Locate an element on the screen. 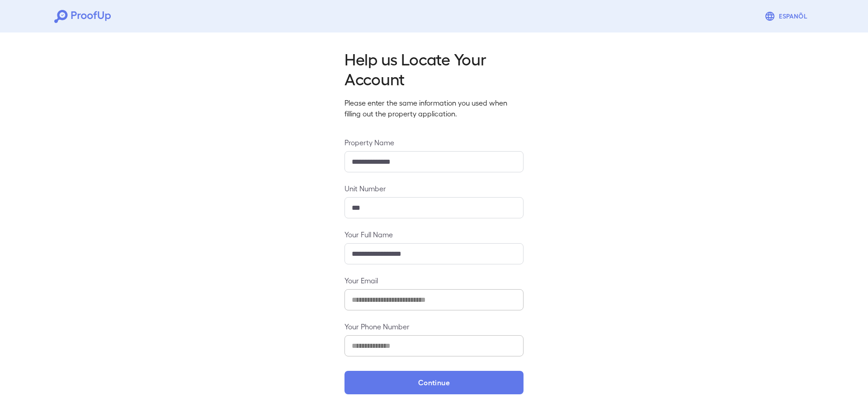 The image size is (868, 411). label: Your Email is located at coordinates (434, 281).